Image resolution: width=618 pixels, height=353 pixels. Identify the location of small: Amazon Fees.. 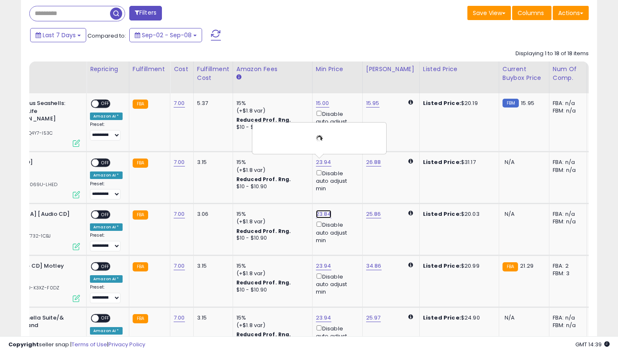
(239, 77).